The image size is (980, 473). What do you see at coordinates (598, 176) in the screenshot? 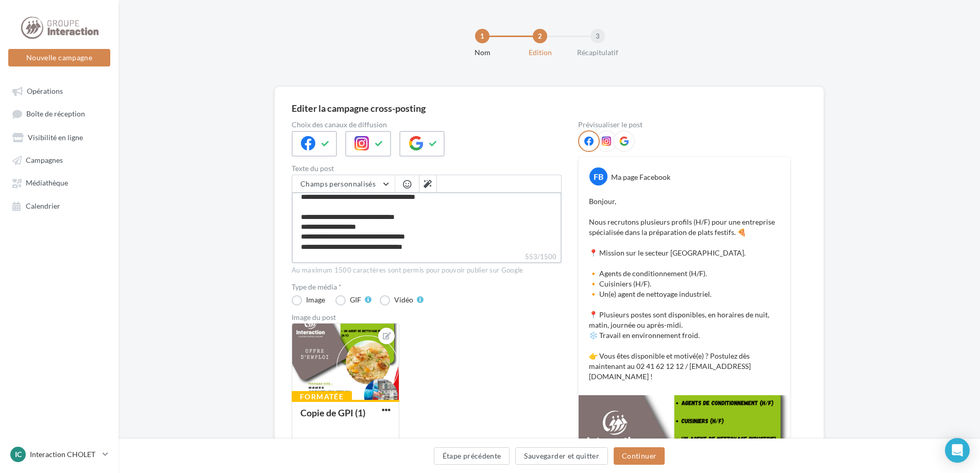
I see `div: FB` at bounding box center [598, 176].